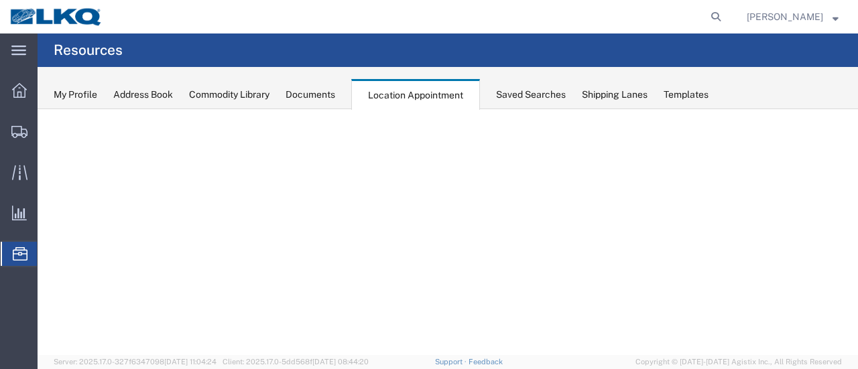 This screenshot has width=858, height=369. Describe the element at coordinates (143, 94) in the screenshot. I see `div: Address Book` at that location.